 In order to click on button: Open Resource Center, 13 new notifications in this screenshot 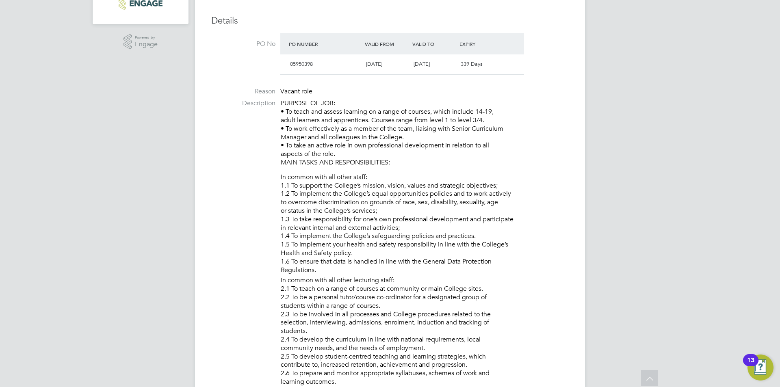, I will do `click(761, 368)`.